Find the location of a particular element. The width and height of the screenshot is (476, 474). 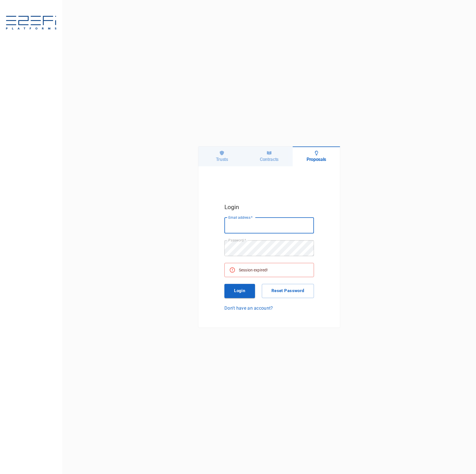

h6: Contracts is located at coordinates (269, 159).